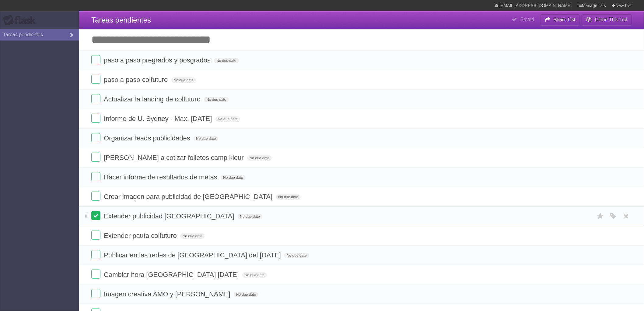 This screenshot has width=644, height=311. Describe the element at coordinates (161, 177) in the screenshot. I see `span: Hacer informe de resultados de metas` at that location.